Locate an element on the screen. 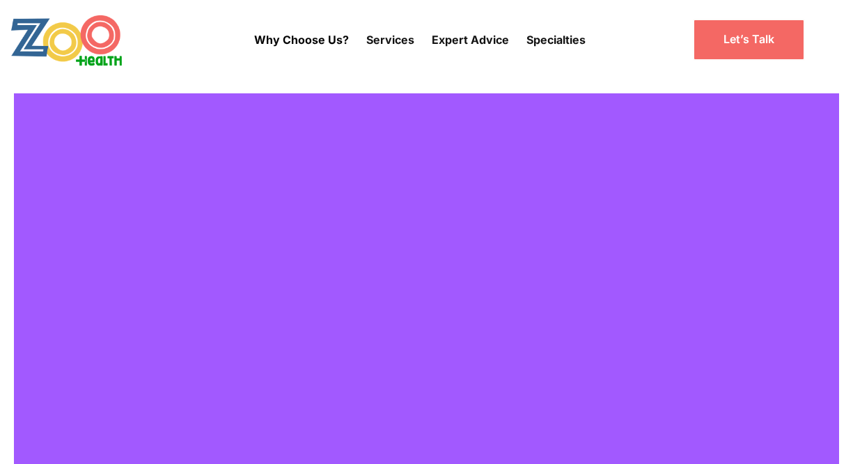 This screenshot has height=464, width=853. a: home is located at coordinates (85, 40).